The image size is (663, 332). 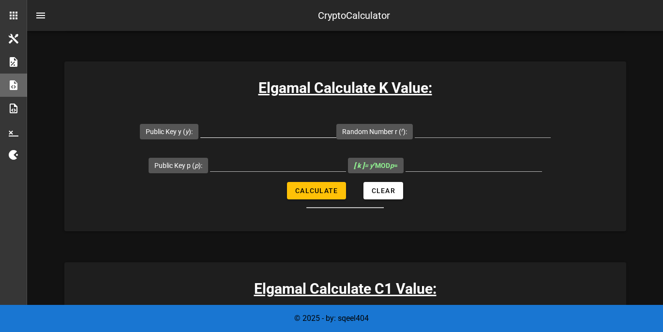 I want to click on span: Clear, so click(x=383, y=191).